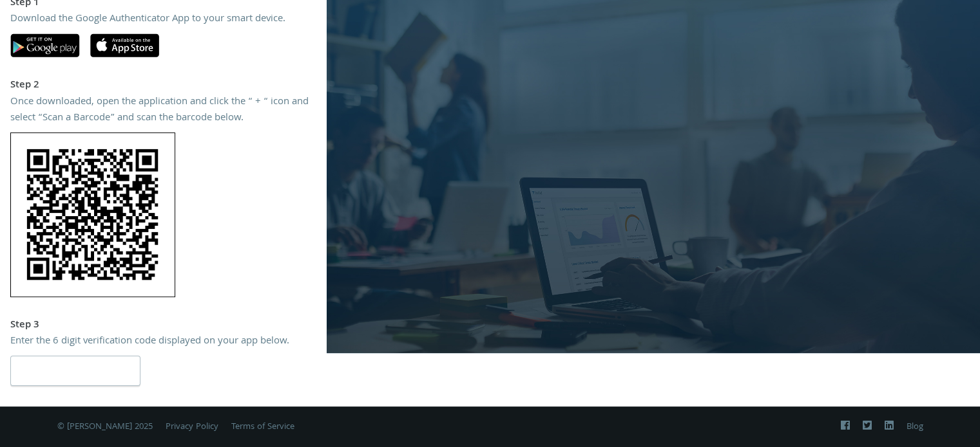 This screenshot has width=980, height=447. Describe the element at coordinates (163, 342) in the screenshot. I see `div: Enter the 6 digit verification code displayed on your app below.` at that location.